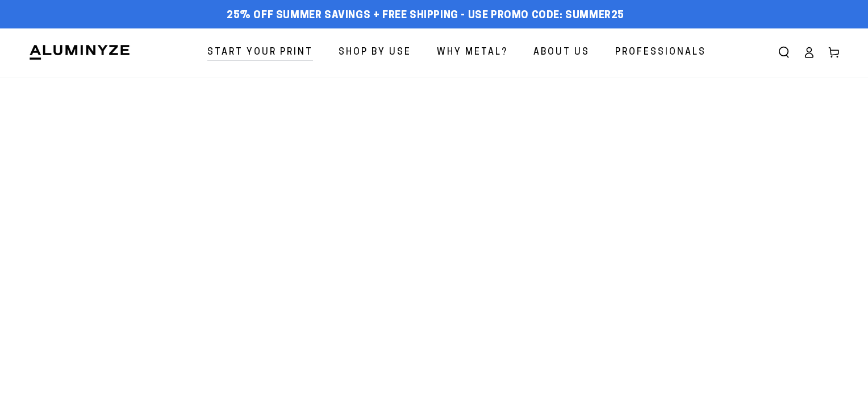 This screenshot has width=868, height=420. Describe the element at coordinates (784, 53) in the screenshot. I see `summary: Search our site` at that location.